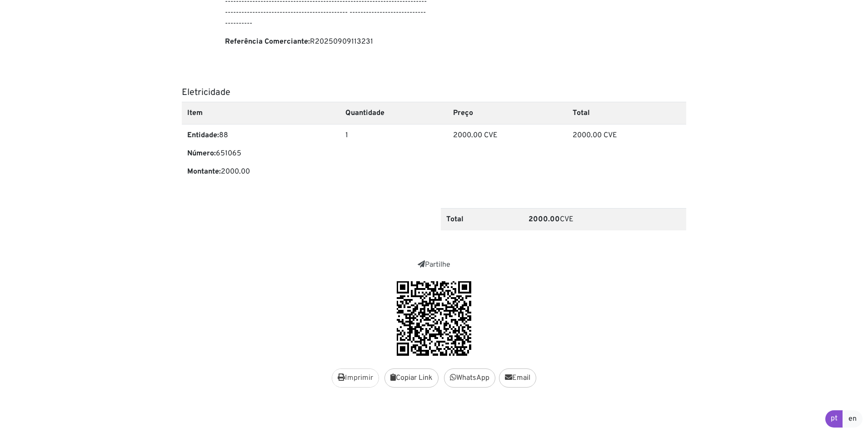 The height and width of the screenshot is (433, 868). I want to click on td: CVE, so click(605, 219).